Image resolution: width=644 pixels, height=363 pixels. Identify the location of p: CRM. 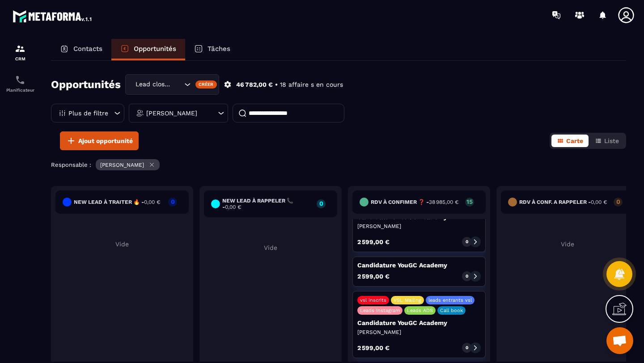
(20, 59).